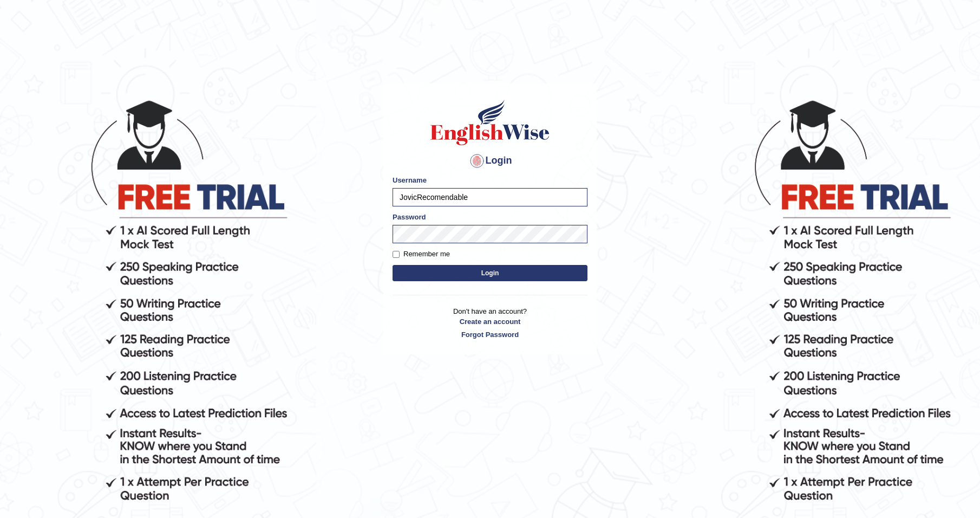  I want to click on label: Username, so click(410, 180).